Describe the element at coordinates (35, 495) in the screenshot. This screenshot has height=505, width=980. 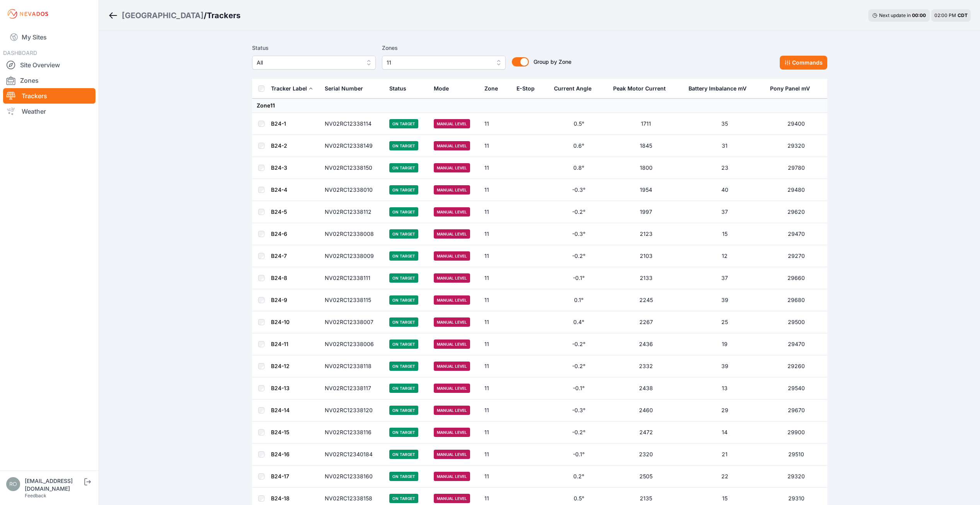
I see `a: Feedback` at that location.